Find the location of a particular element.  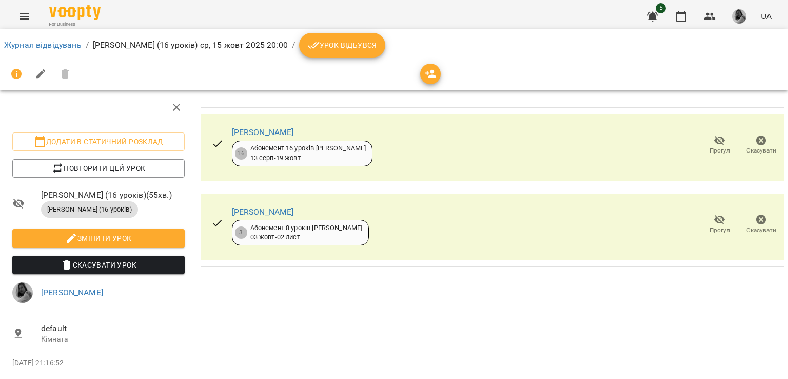

button: Повторити цей урок is located at coordinates (98, 168).